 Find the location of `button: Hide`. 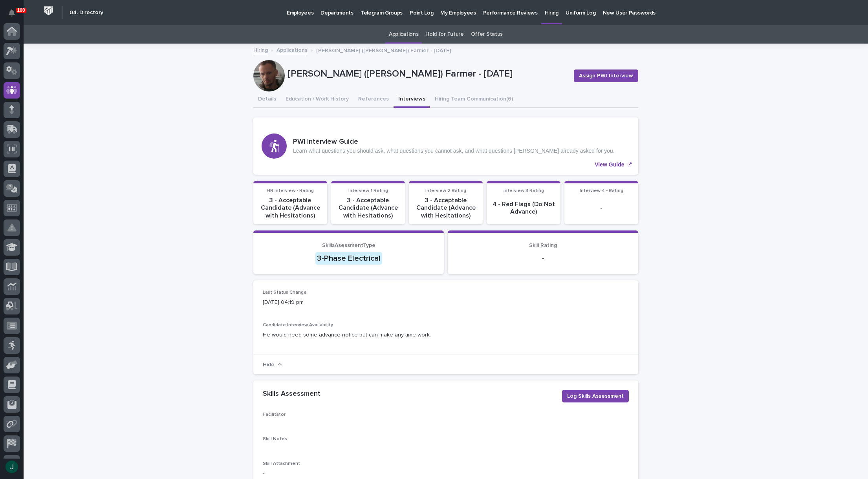

button: Hide is located at coordinates (272, 365).